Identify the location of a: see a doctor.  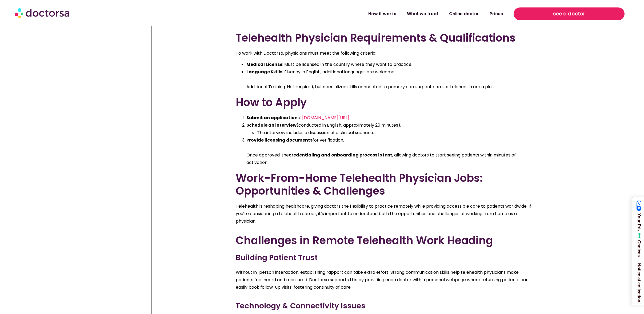
(569, 14).